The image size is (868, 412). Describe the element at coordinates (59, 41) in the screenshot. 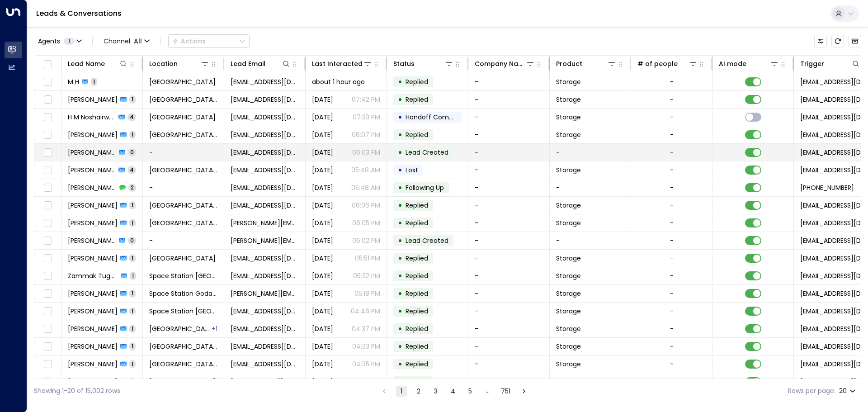

I see `button: Agents1` at that location.